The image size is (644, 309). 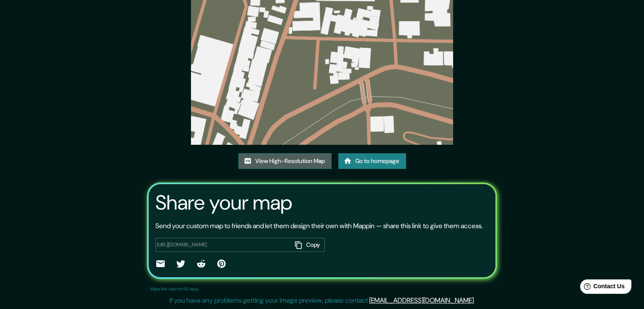 I want to click on h3: Share your map, so click(x=223, y=203).